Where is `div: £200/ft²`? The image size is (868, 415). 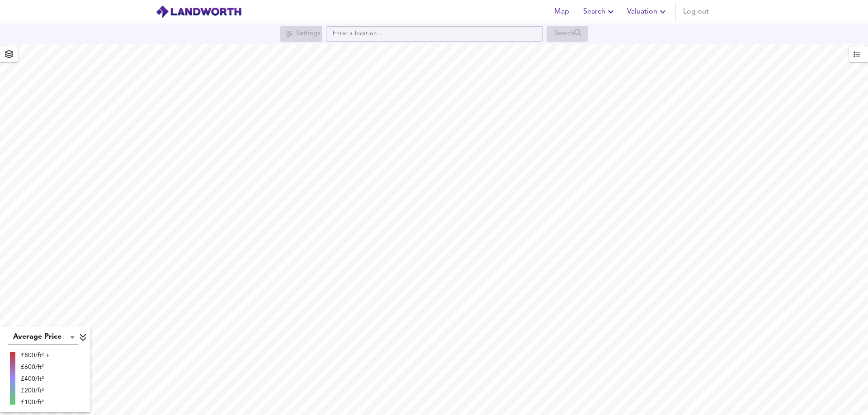
div: £200/ft² is located at coordinates (35, 391).